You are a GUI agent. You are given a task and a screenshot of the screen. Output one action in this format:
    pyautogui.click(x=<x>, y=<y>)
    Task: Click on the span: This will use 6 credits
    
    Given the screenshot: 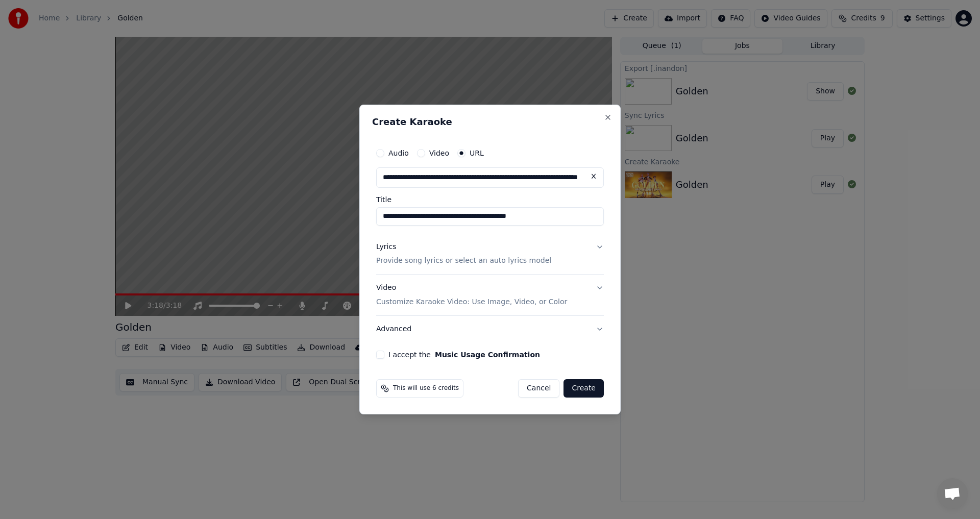 What is the action you would take?
    pyautogui.click(x=425, y=389)
    